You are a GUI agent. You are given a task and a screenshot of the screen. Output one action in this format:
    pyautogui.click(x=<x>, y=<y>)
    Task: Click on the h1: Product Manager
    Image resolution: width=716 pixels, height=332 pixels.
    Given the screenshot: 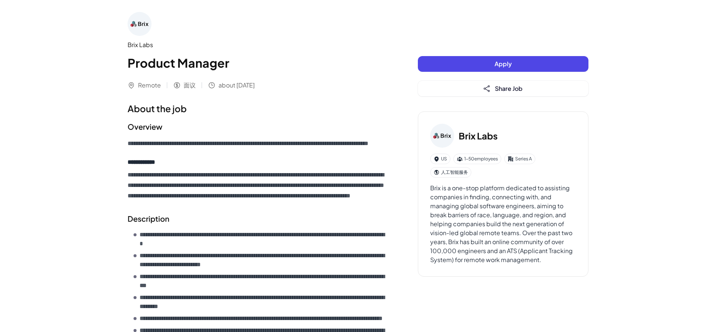 What is the action you would take?
    pyautogui.click(x=258, y=63)
    